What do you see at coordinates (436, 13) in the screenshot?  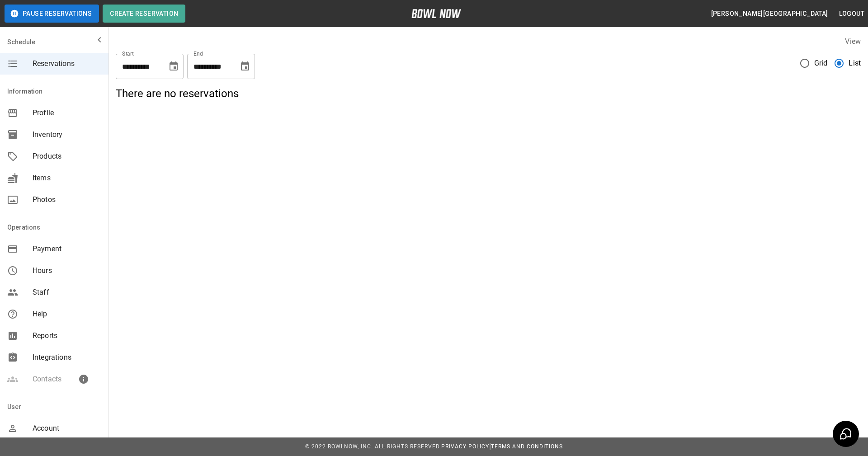 I see `img: logo` at bounding box center [436, 13].